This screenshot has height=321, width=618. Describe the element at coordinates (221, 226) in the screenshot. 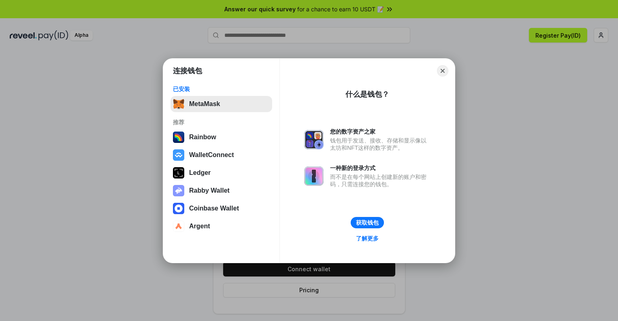

I see `button: Argent` at that location.